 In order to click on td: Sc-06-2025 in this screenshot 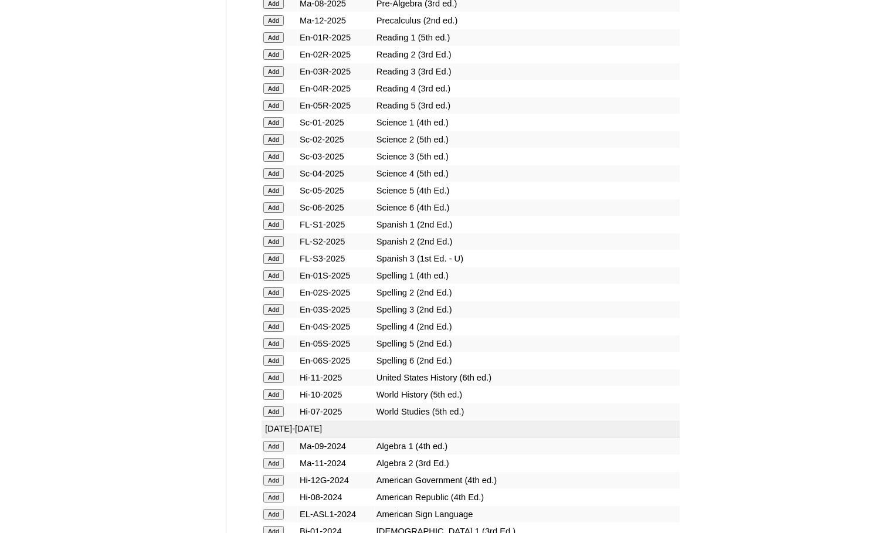, I will do `click(336, 208)`.